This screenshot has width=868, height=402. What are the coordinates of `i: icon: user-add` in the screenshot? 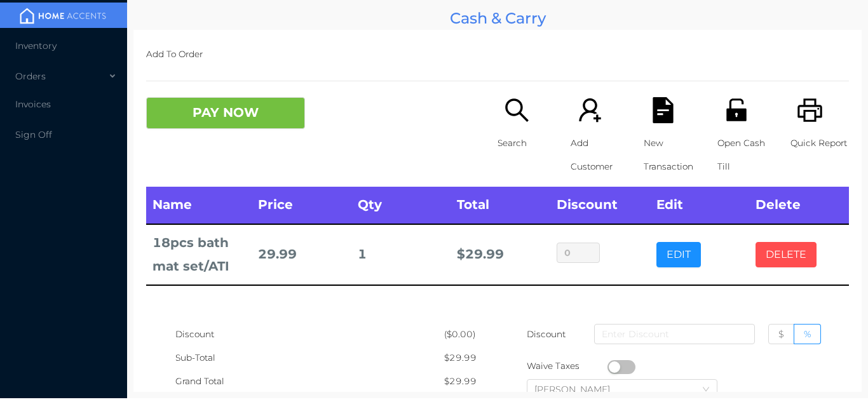 It's located at (589, 110).